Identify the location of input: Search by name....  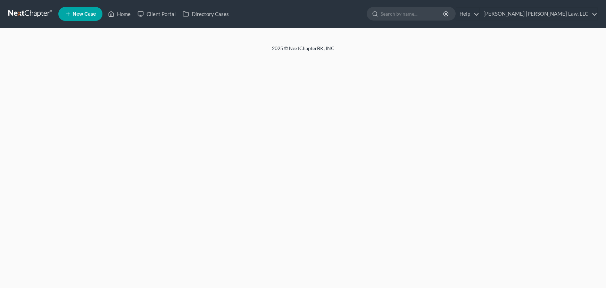
(412, 14).